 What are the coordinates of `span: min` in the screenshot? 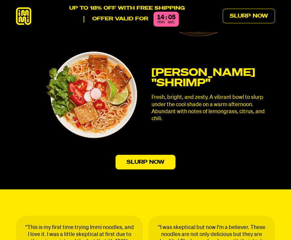 It's located at (161, 22).